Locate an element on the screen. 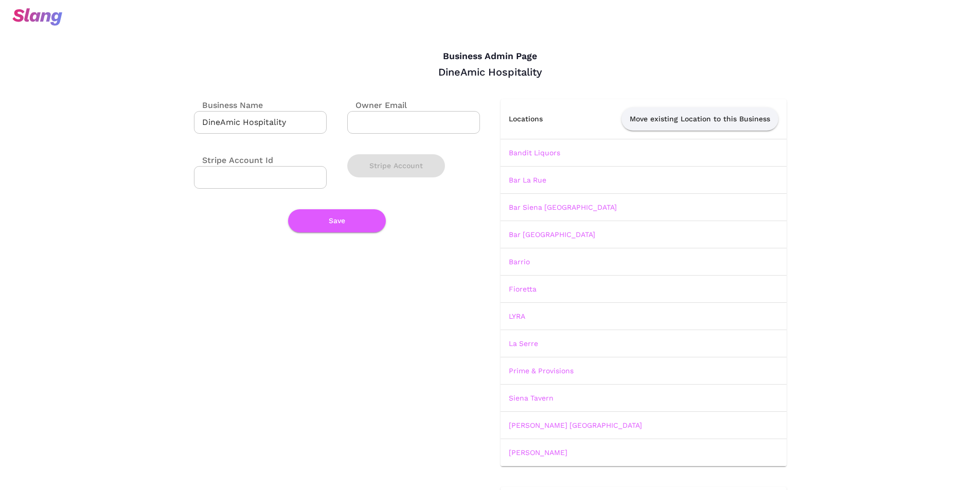 The width and height of the screenshot is (980, 490). a: Bar La Rue is located at coordinates (528, 180).